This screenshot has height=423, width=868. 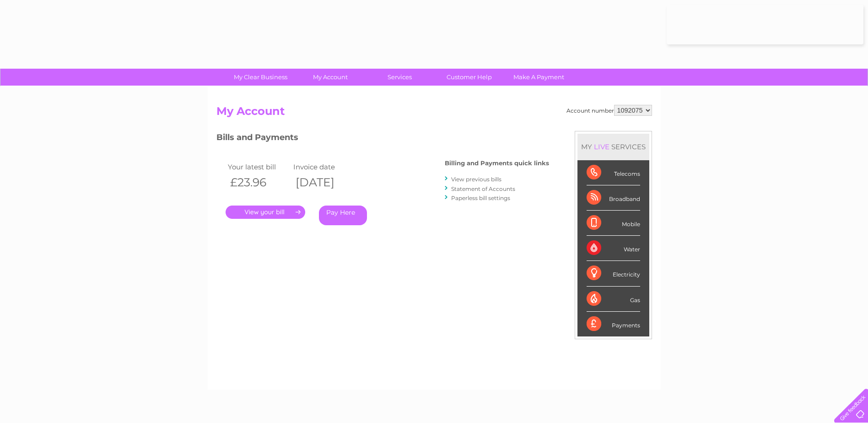 What do you see at coordinates (480, 198) in the screenshot?
I see `a: Paperless bill settings` at bounding box center [480, 198].